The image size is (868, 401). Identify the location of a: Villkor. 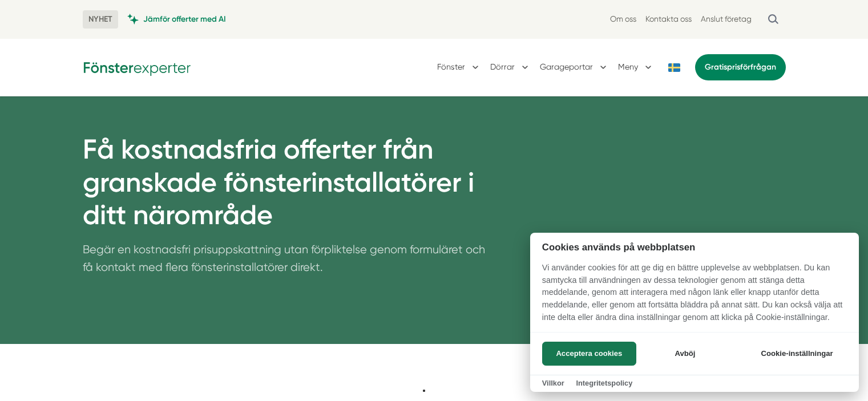
(553, 383).